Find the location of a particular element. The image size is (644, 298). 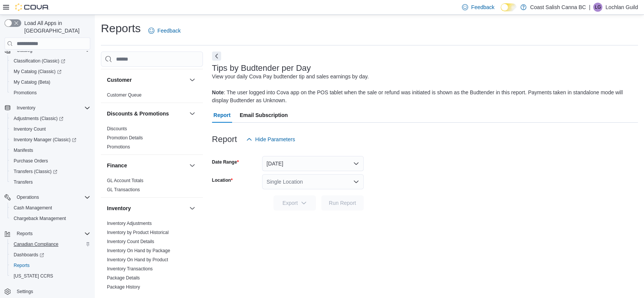

span: Inventory Transactions is located at coordinates (130, 269).